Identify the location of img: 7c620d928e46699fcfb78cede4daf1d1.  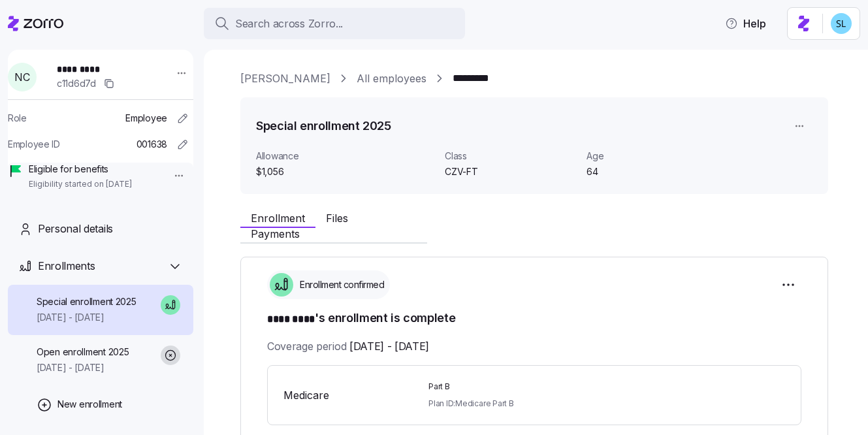
(841, 24).